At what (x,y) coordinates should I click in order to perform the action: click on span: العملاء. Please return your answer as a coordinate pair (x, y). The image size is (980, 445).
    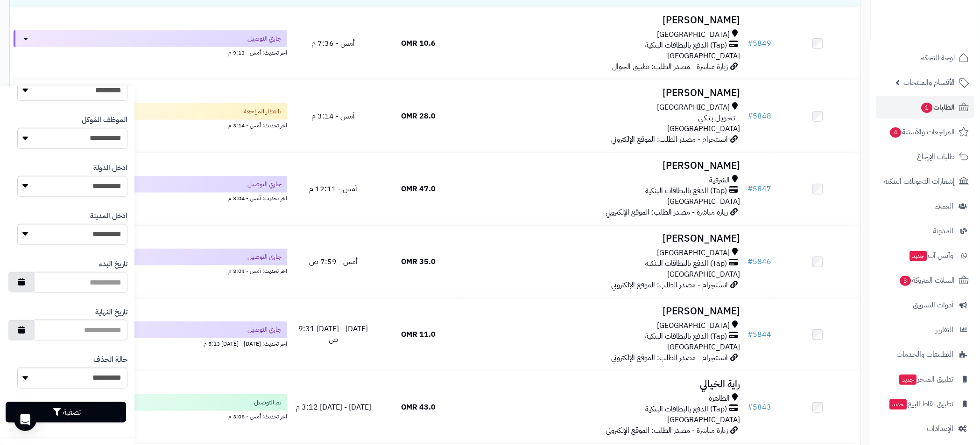
    Looking at the image, I should click on (944, 206).